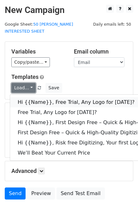 This screenshot has height=222, width=138. Describe the element at coordinates (38, 52) in the screenshot. I see `h5: Variables` at that location.